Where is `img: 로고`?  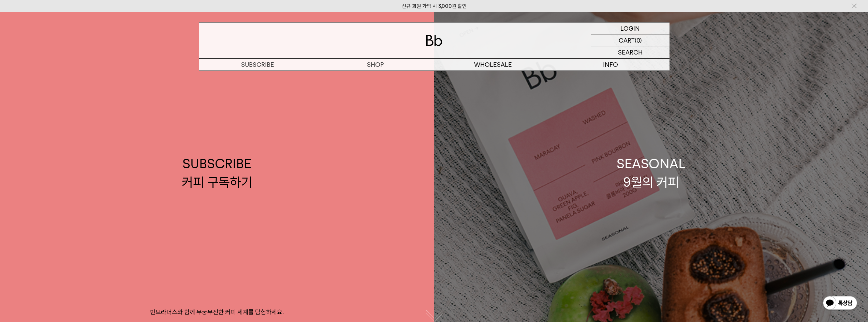 img: 로고 is located at coordinates (434, 40).